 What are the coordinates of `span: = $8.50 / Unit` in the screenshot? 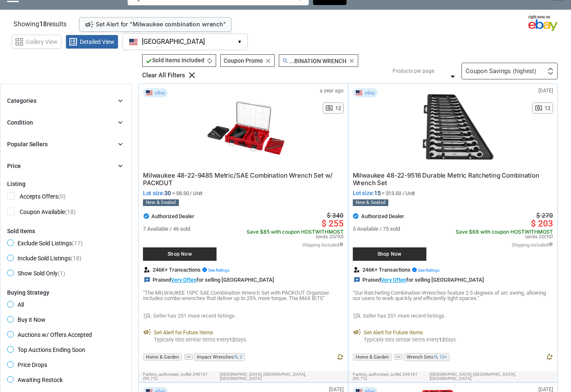 It's located at (188, 194).